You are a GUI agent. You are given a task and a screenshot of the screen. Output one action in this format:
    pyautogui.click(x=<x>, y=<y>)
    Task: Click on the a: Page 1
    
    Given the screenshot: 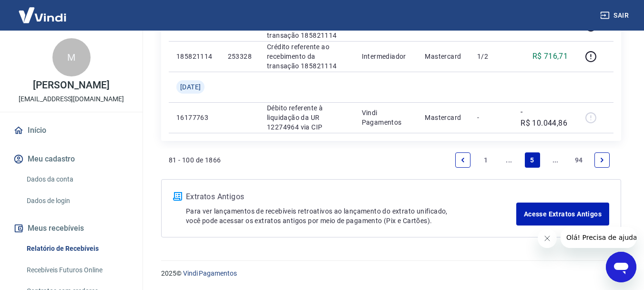 What is the action you would take?
    pyautogui.click(x=486, y=160)
    